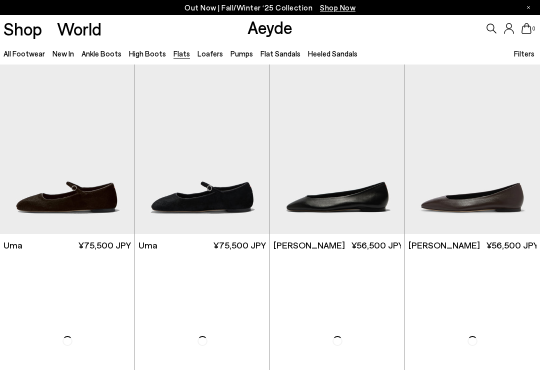 The image size is (540, 370). Describe the element at coordinates (148, 54) in the screenshot. I see `a: High Boots` at that location.